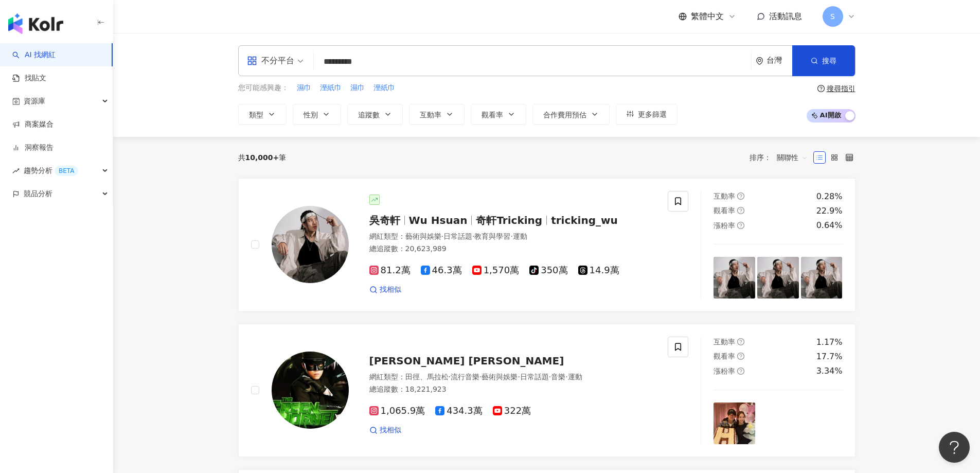 The height and width of the screenshot is (473, 980). What do you see at coordinates (263, 157) in the screenshot?
I see `span: 10,000+` at bounding box center [263, 157].